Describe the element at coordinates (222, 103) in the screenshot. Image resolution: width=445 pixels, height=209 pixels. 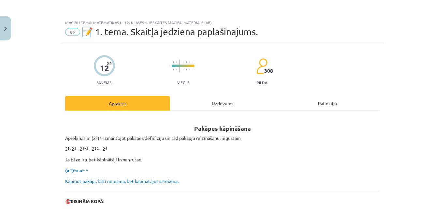
I see `div: Uzdevums` at that location.